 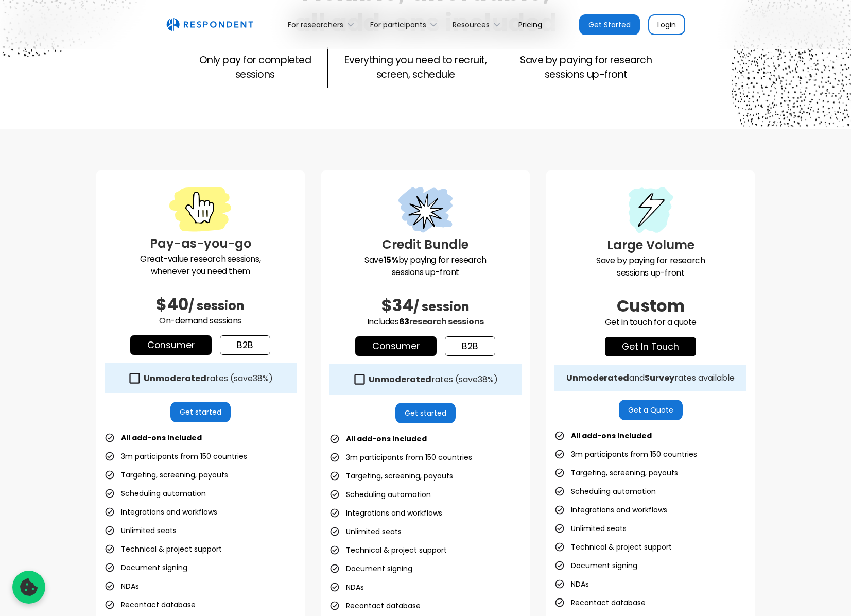 What do you see at coordinates (416, 67) in the screenshot?
I see `p: Everything you need to recruit, screen, schedule` at bounding box center [416, 67].